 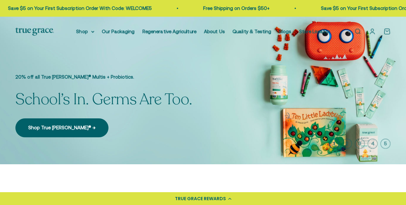 I want to click on button: 1, so click(x=334, y=144).